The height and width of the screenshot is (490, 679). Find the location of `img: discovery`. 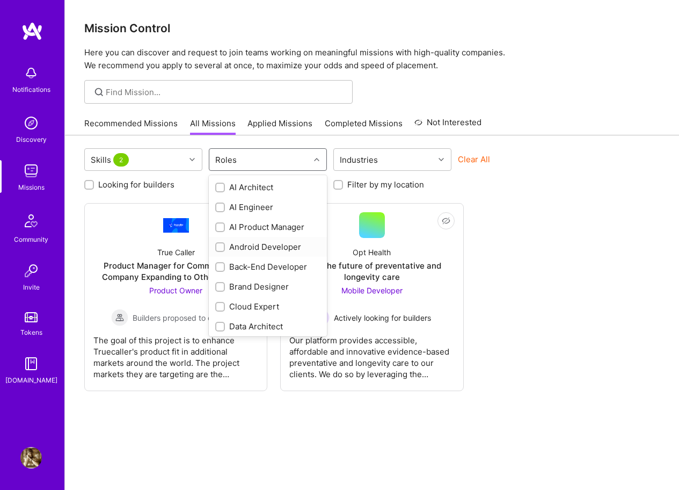

img: discovery is located at coordinates (31, 123).